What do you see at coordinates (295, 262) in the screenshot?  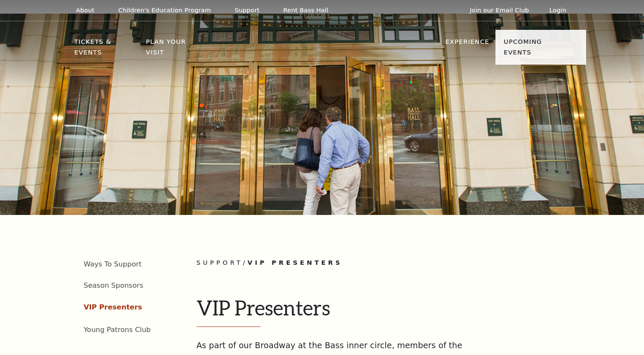 I see `span: VIP Presenters` at bounding box center [295, 262].